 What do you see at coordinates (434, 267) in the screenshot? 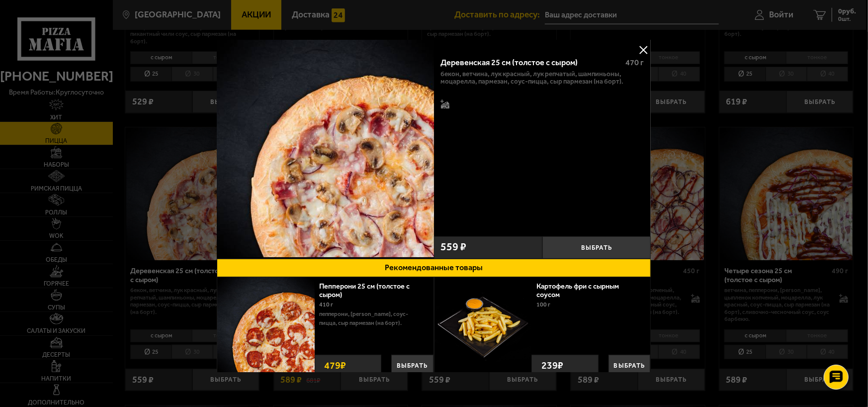
I see `button: Рекомендованные товары` at bounding box center [434, 267].